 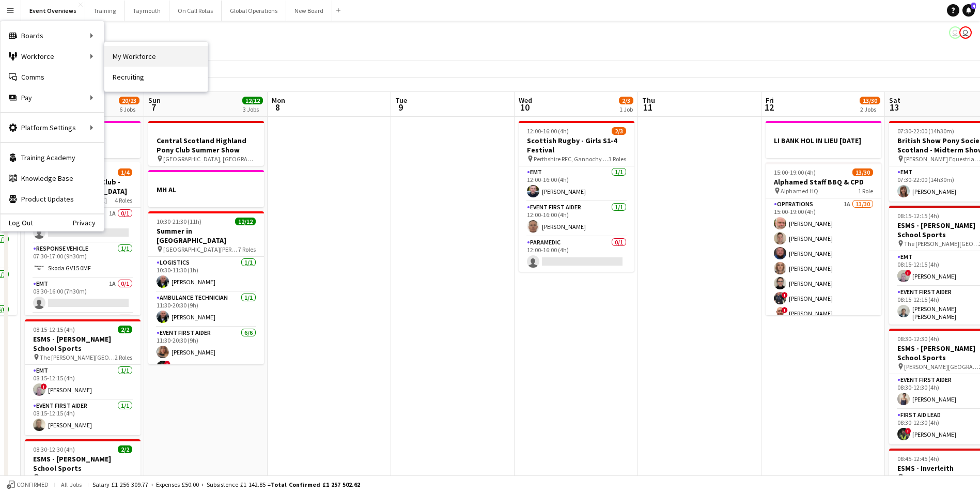 What do you see at coordinates (195, 10) in the screenshot?
I see `button: On Call Rotas` at bounding box center [195, 10].